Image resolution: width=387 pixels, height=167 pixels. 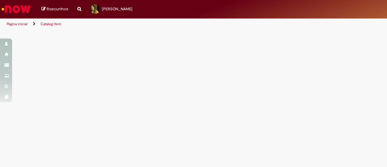 I want to click on ul: Trilhas de página, so click(x=129, y=24).